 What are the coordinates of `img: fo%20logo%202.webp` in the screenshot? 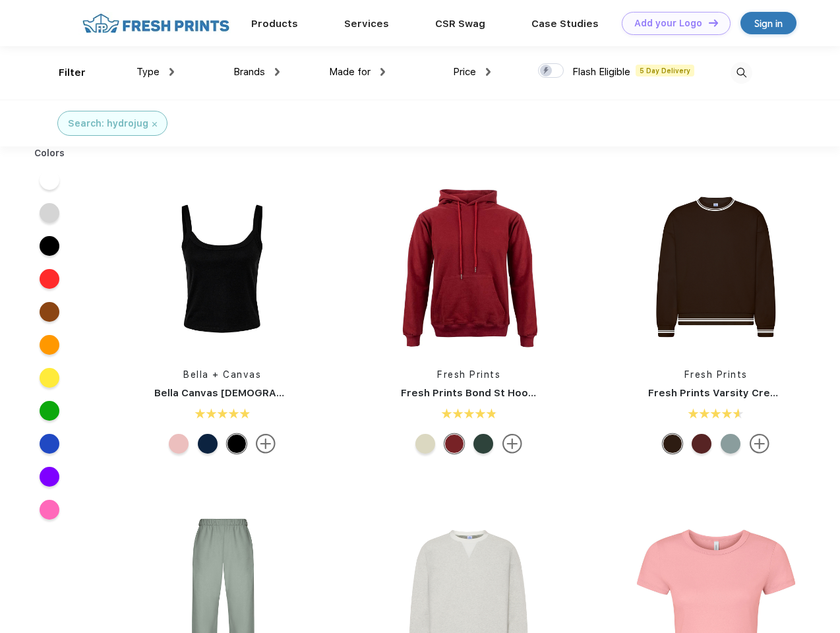 It's located at (155, 23).